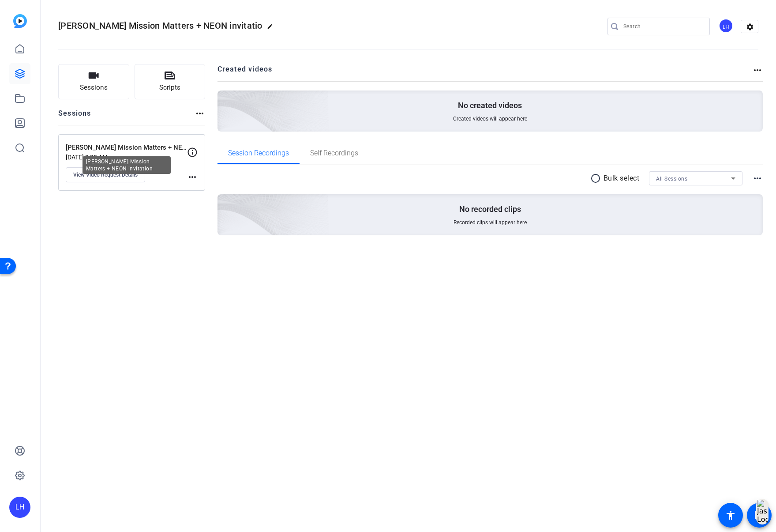 The height and width of the screenshot is (532, 776). I want to click on button: Sessions, so click(94, 82).